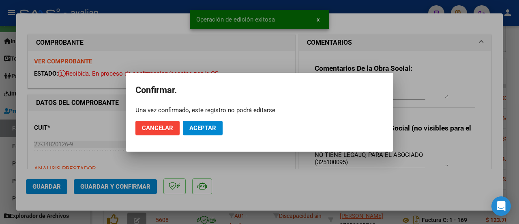 This screenshot has width=519, height=224. Describe the element at coordinates (260, 90) in the screenshot. I see `h2: Confirmar.` at that location.